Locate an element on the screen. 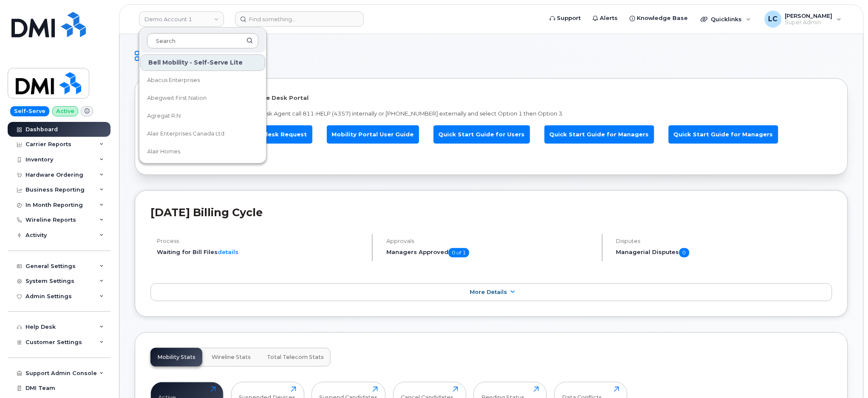 This screenshot has height=398, width=868. a: Mobility Portal User Guide is located at coordinates (373, 135).